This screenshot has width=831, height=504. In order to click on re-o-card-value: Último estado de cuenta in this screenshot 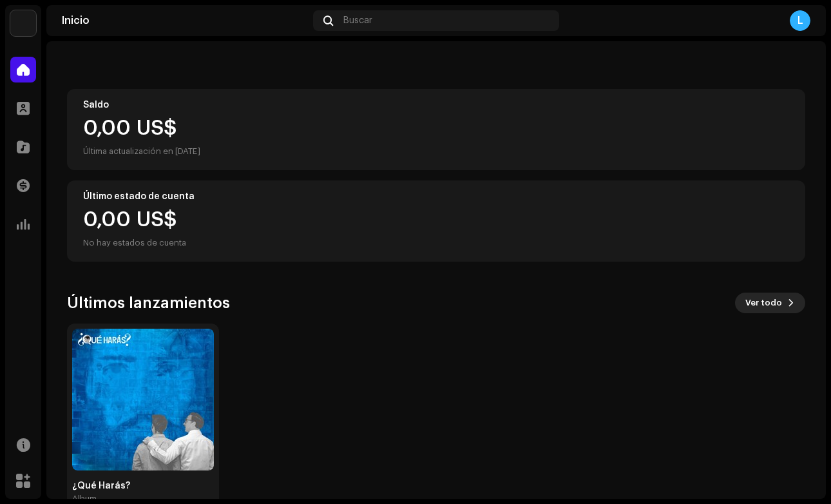, I will do `click(436, 221)`.